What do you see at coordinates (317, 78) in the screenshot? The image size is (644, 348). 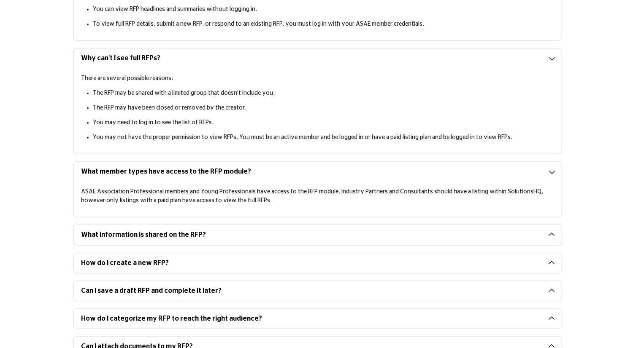 I see `p: There are several possible reasons:` at bounding box center [317, 78].